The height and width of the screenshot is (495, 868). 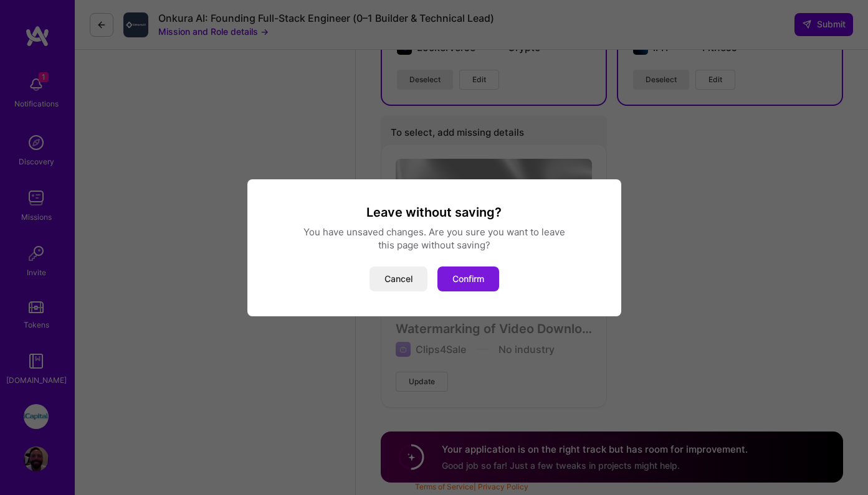 I want to click on div: You have unsaved changes. Are you sure you want to leave, so click(x=434, y=232).